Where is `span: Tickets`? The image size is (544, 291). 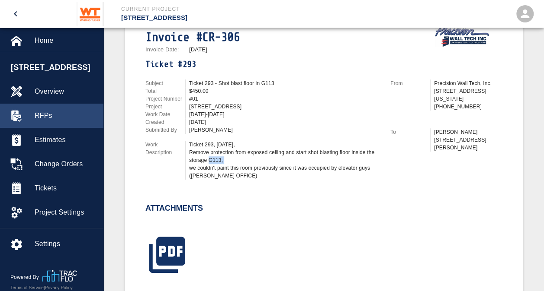
span: Tickets is located at coordinates (65, 189).